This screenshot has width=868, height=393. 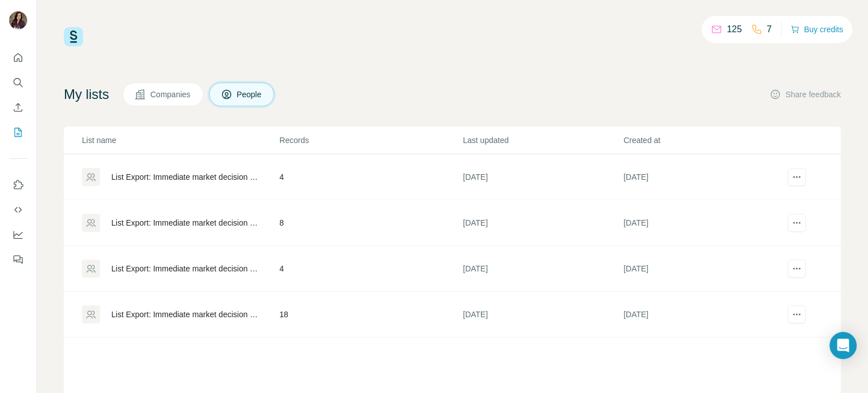 What do you see at coordinates (18, 107) in the screenshot?
I see `button: Enrich CSV` at bounding box center [18, 107].